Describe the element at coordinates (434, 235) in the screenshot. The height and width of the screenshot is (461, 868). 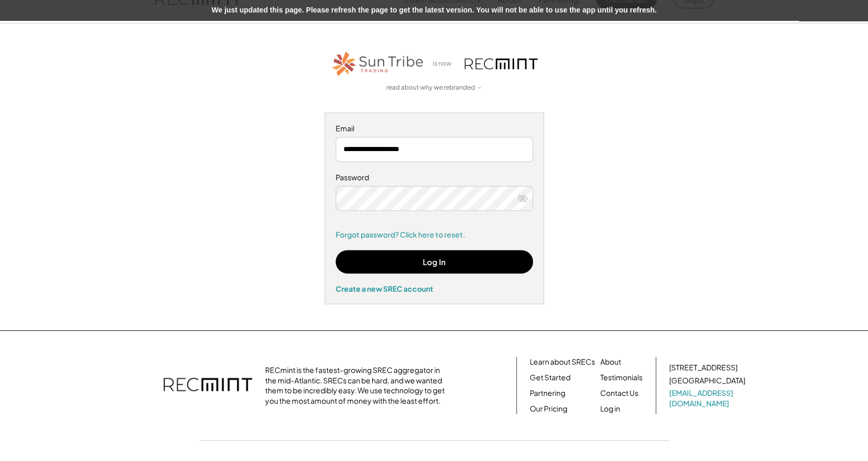
I see `a: Forgot password? Click here to reset.` at that location.